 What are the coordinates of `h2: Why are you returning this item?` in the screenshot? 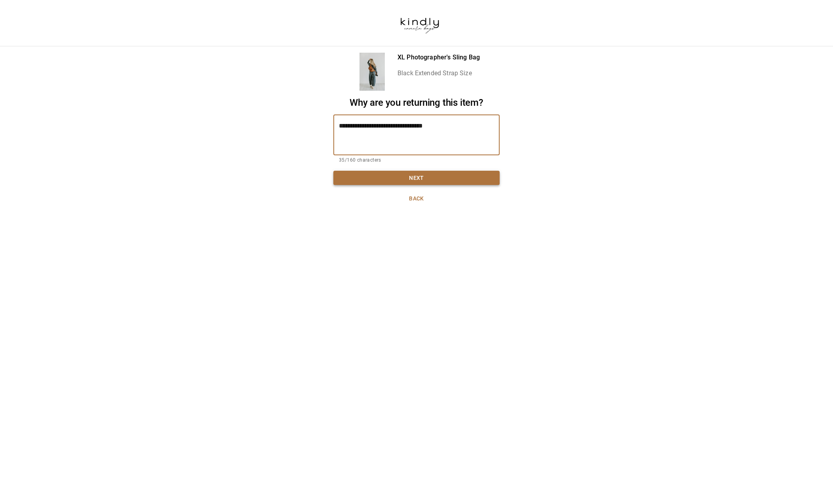 It's located at (417, 103).